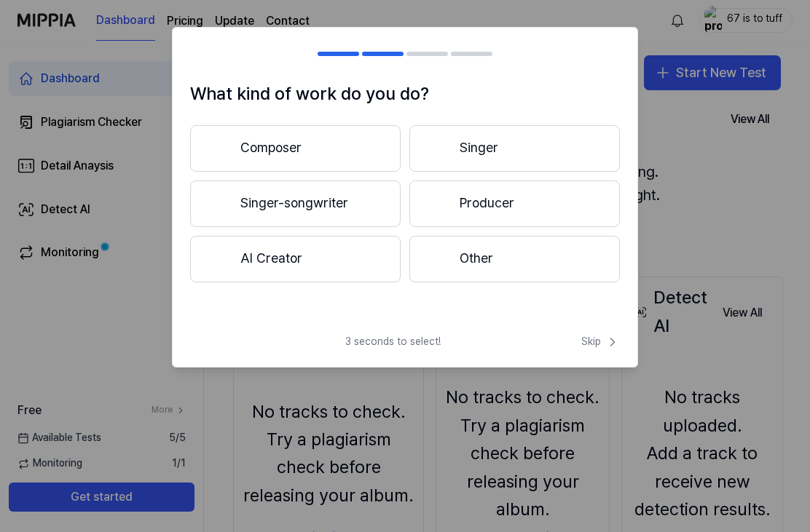 This screenshot has height=532, width=810. I want to click on h1: What kind of work do you do?, so click(405, 94).